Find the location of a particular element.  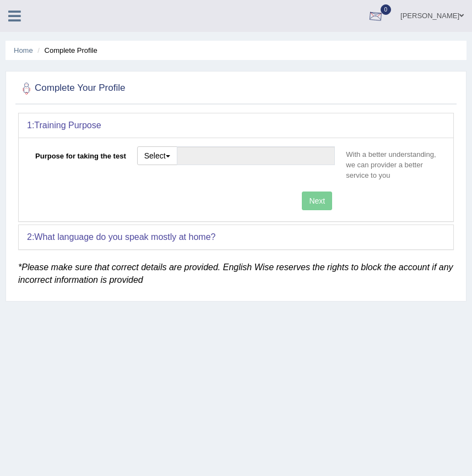

h2: Complete Your Profile is located at coordinates (153, 89).